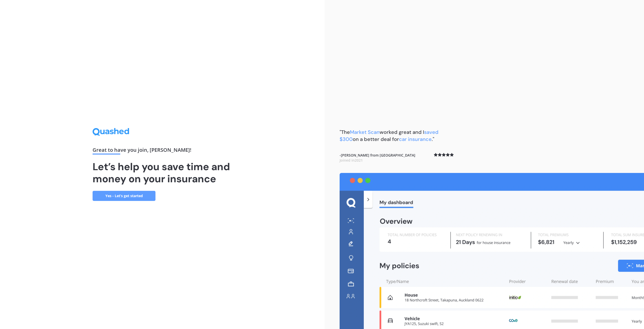 The height and width of the screenshot is (329, 644). I want to click on span: car insurance, so click(415, 139).